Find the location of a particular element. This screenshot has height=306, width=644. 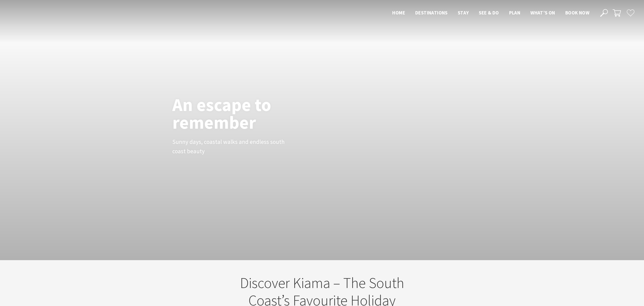

a: Destinations is located at coordinates (431, 13).